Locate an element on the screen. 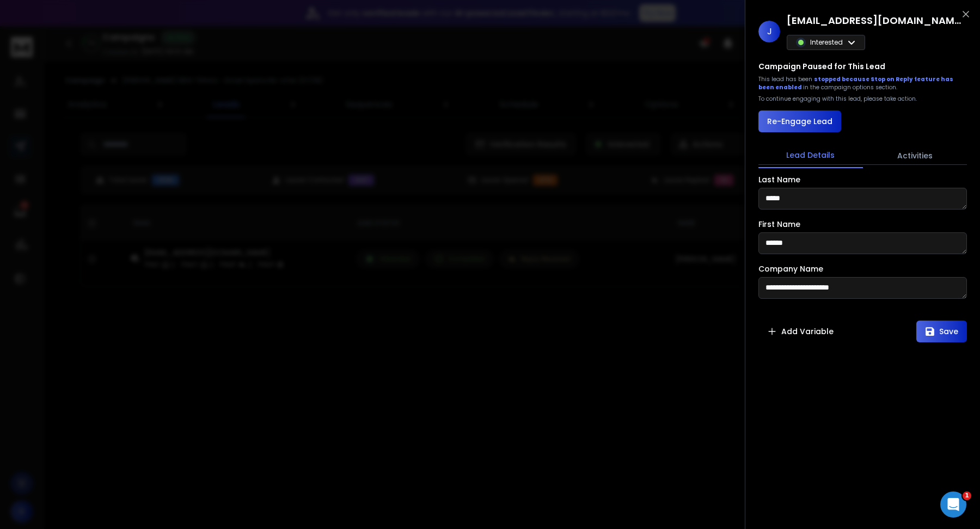  label: First Name is located at coordinates (780, 225).